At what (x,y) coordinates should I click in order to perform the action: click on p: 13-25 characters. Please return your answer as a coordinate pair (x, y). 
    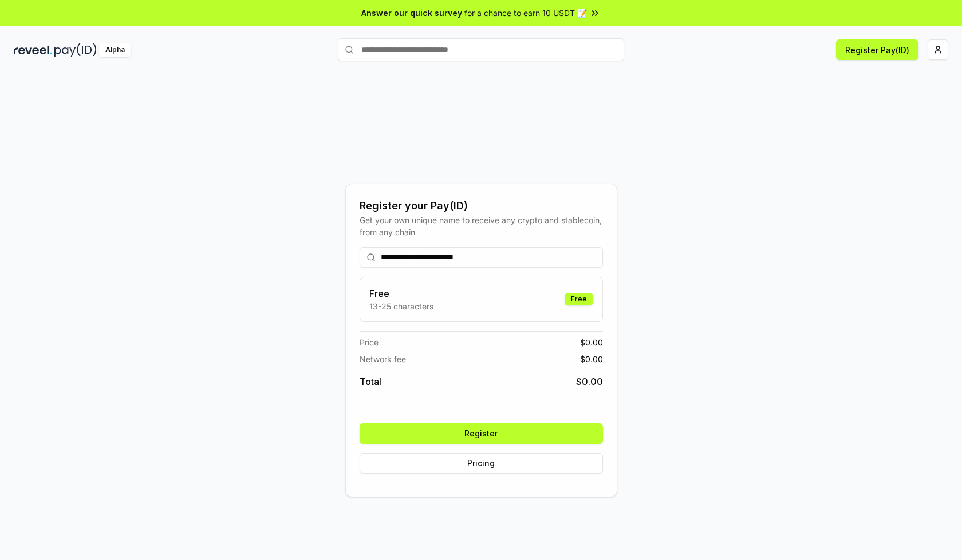
    Looking at the image, I should click on (402, 307).